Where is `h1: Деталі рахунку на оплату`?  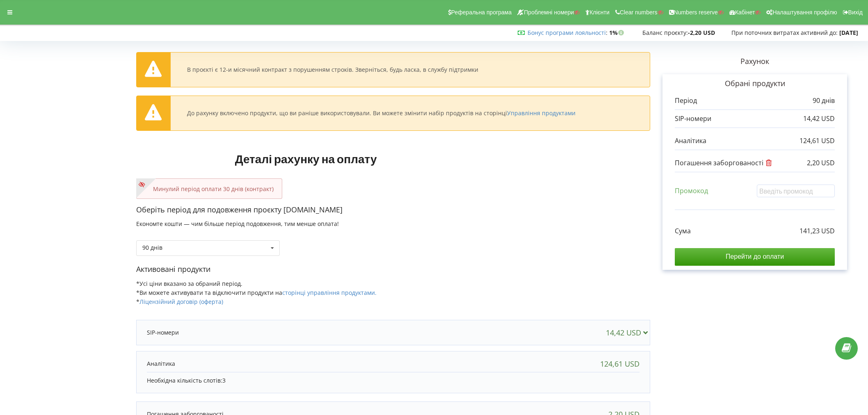
h1: Деталі рахунку на оплату is located at coordinates (306, 159).